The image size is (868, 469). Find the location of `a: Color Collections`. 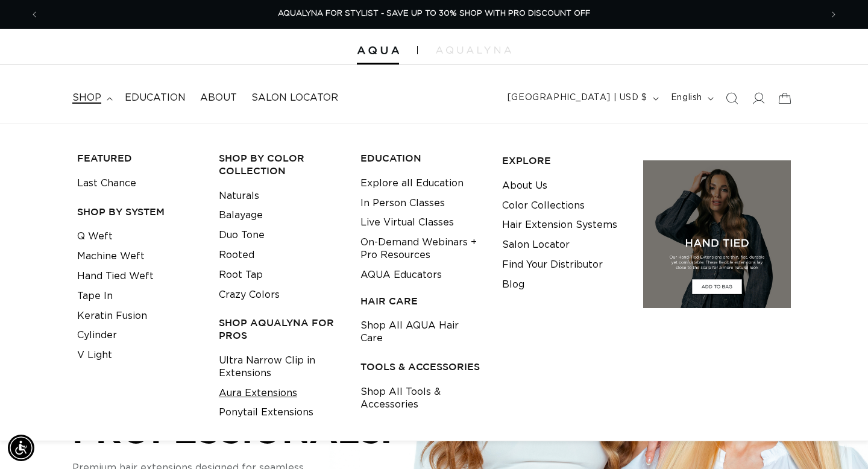

a: Color Collections is located at coordinates (543, 205).